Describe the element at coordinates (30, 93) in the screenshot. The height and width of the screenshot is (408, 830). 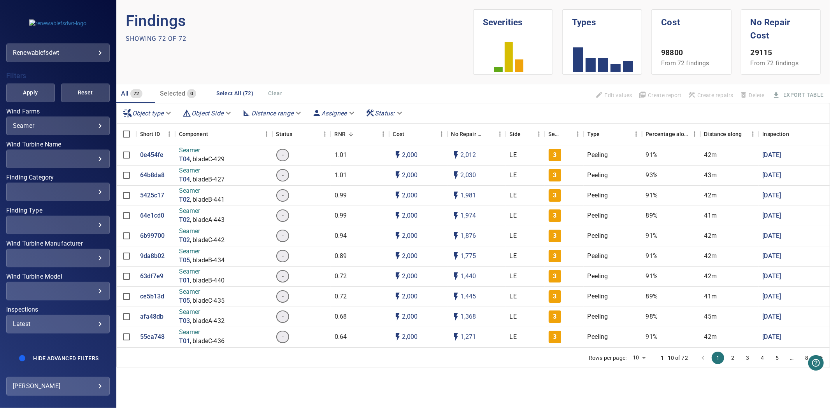
I see `button: Apply` at that location.